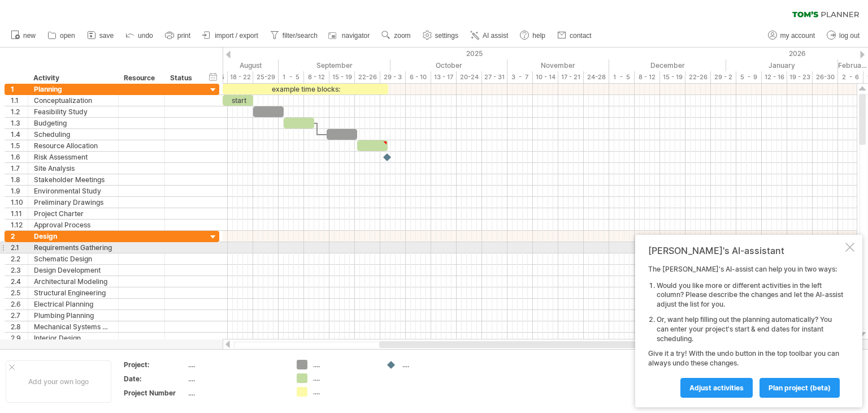 The width and height of the screenshot is (868, 413). What do you see at coordinates (225, 65) in the screenshot?
I see `div: August 2025` at bounding box center [225, 65].